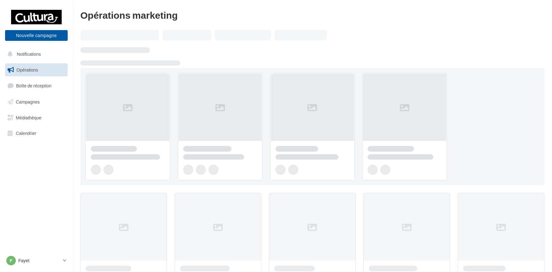  What do you see at coordinates (36, 260) in the screenshot?
I see `a: F Fayet` at bounding box center [36, 260].